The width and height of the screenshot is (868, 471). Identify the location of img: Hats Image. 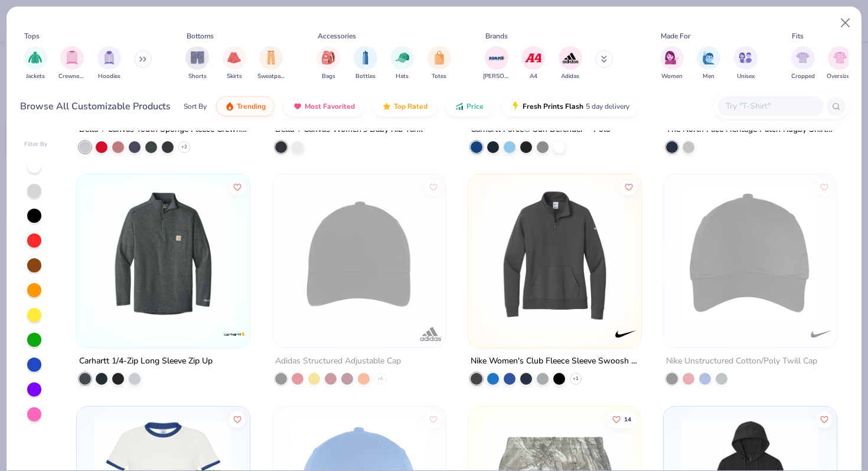
(402, 57).